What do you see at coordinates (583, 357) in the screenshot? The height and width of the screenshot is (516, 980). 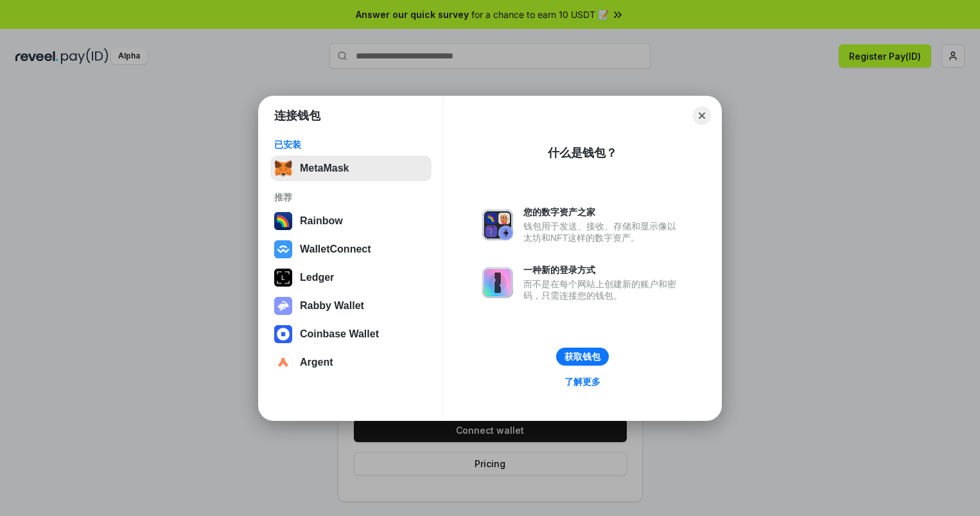 I see `div: 获取钱包` at bounding box center [583, 357].